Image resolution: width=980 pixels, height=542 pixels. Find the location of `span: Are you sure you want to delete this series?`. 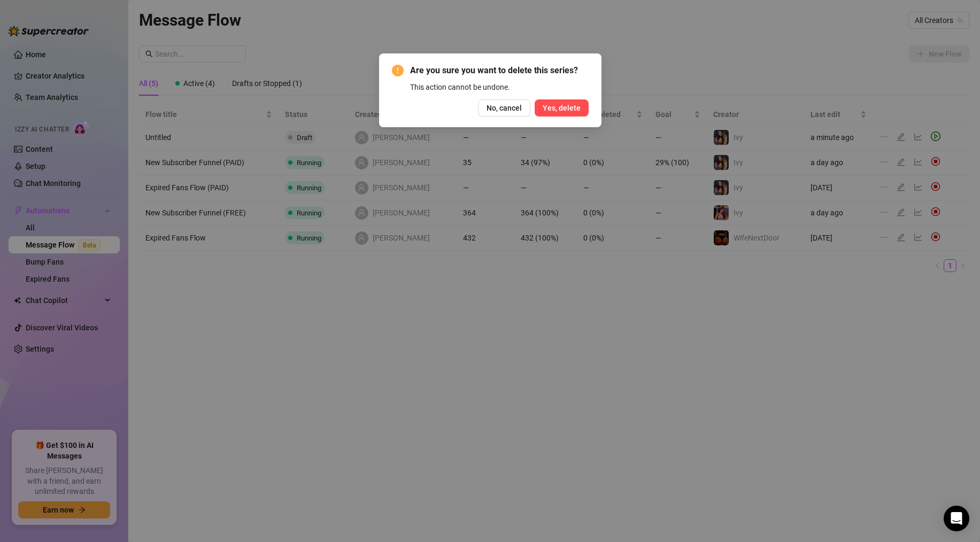

span: Are you sure you want to delete this series? is located at coordinates (499, 71).